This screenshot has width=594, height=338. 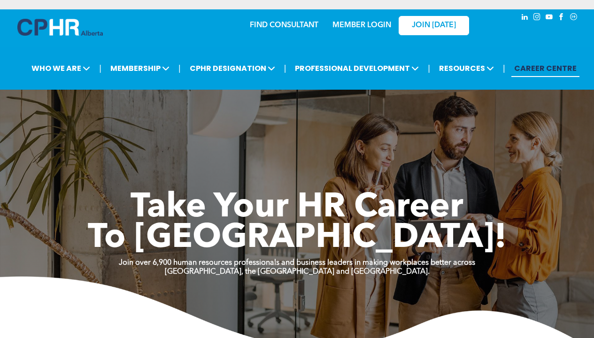 I want to click on a: FIND CONSULTANT, so click(x=284, y=25).